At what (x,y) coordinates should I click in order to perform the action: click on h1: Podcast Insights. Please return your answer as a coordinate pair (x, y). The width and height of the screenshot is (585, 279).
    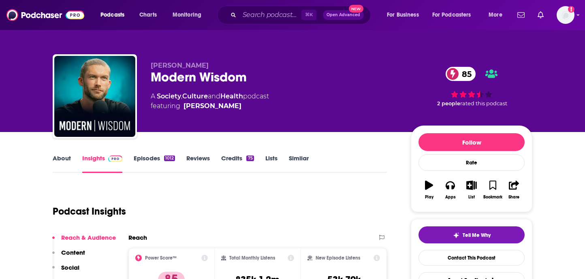
    Looking at the image, I should click on (89, 212).